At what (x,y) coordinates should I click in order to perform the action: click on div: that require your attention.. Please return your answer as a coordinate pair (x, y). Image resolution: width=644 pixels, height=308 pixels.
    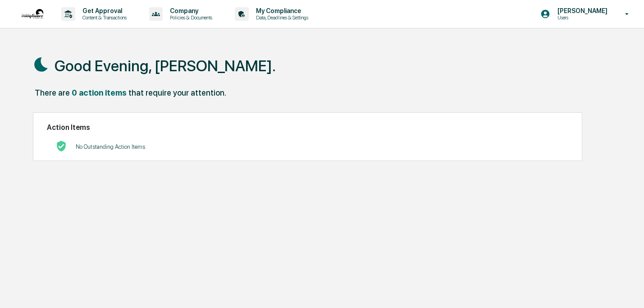
    Looking at the image, I should click on (177, 92).